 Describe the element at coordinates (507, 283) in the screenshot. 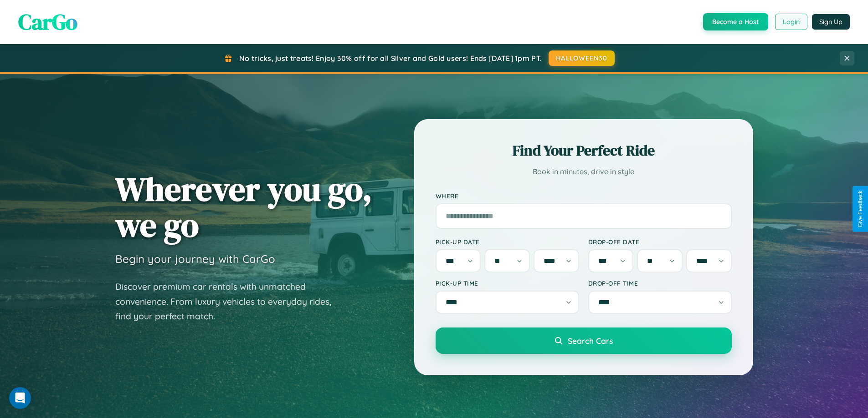

I see `label: Pick-up Time` at that location.